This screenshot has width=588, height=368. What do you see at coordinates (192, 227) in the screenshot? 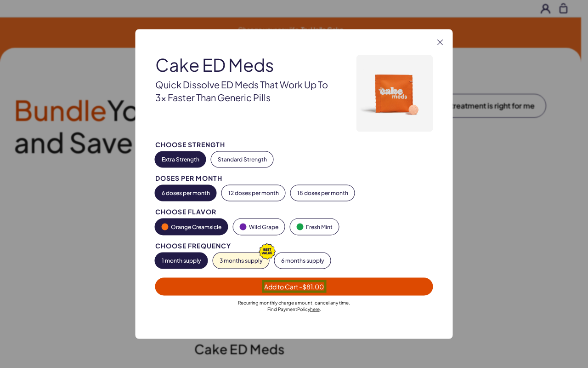
I see `button: Orange Creamsicle` at bounding box center [192, 227].